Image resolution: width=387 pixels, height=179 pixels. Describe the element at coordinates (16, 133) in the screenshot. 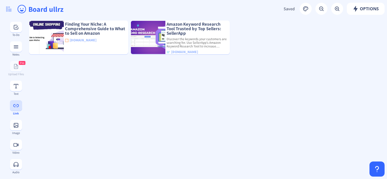

I see `div: Image` at that location.